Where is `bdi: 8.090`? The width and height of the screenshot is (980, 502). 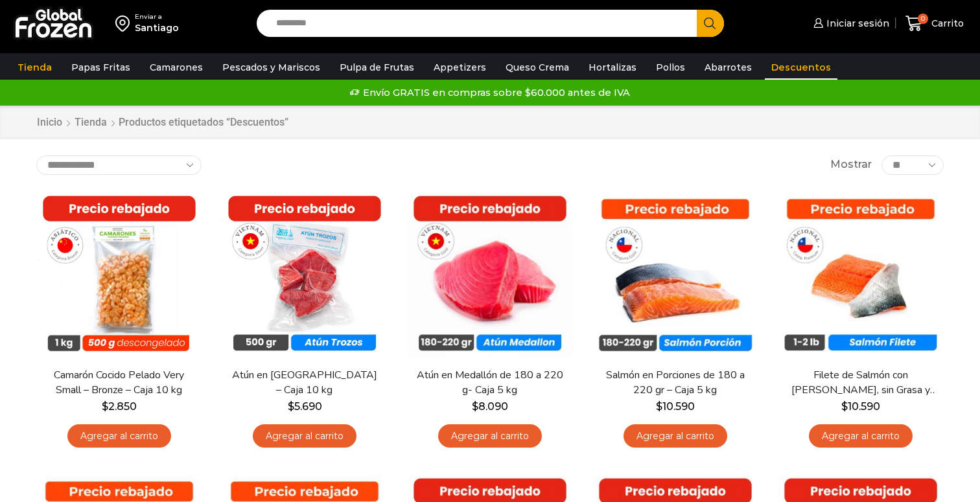 bdi: 8.090 is located at coordinates (490, 406).